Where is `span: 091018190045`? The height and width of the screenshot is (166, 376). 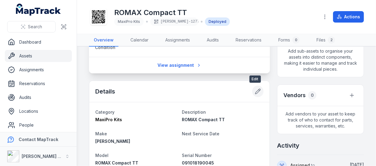
span: 091018190045 is located at coordinates (198, 163).